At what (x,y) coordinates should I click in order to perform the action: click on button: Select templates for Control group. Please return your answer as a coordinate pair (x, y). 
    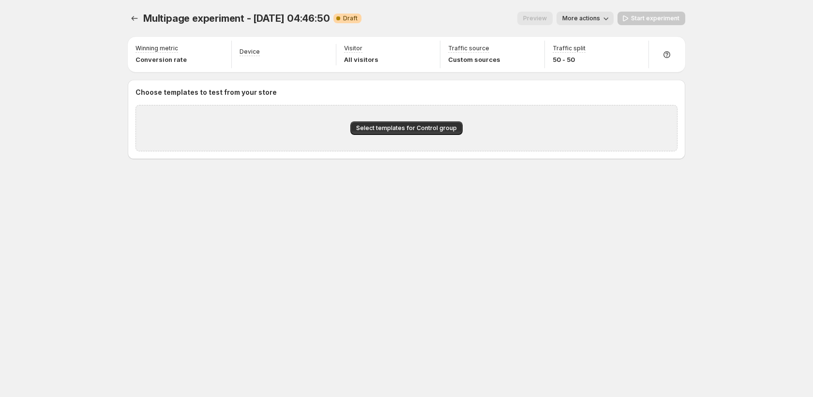
    Looking at the image, I should click on (407, 128).